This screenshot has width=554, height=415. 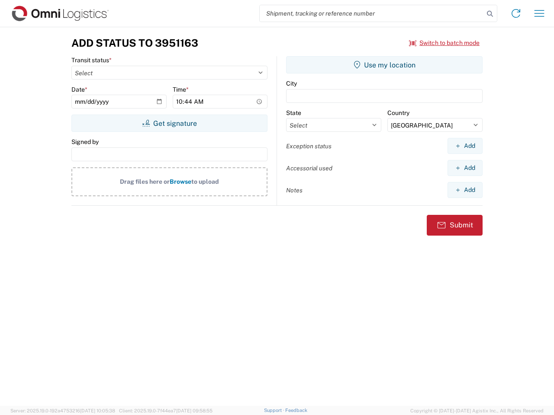 I want to click on label: State, so click(x=293, y=113).